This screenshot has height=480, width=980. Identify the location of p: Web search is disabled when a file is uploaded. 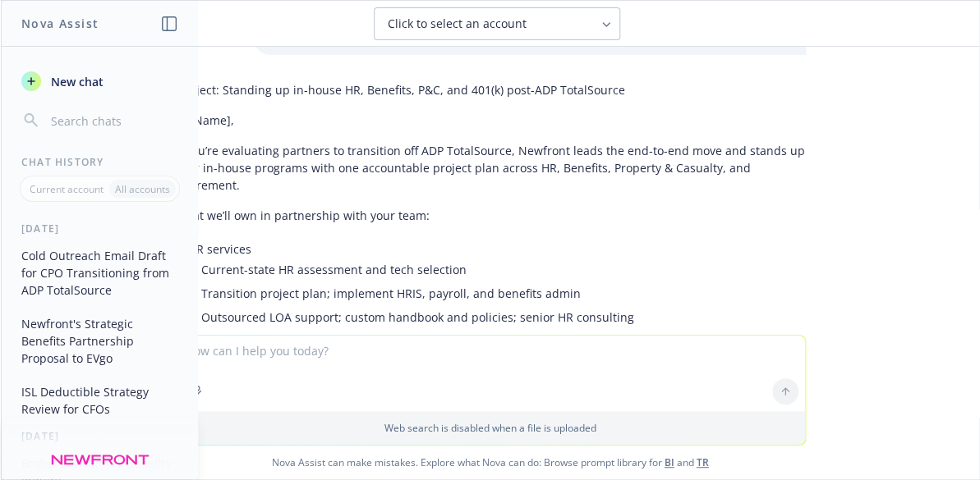
(490, 428).